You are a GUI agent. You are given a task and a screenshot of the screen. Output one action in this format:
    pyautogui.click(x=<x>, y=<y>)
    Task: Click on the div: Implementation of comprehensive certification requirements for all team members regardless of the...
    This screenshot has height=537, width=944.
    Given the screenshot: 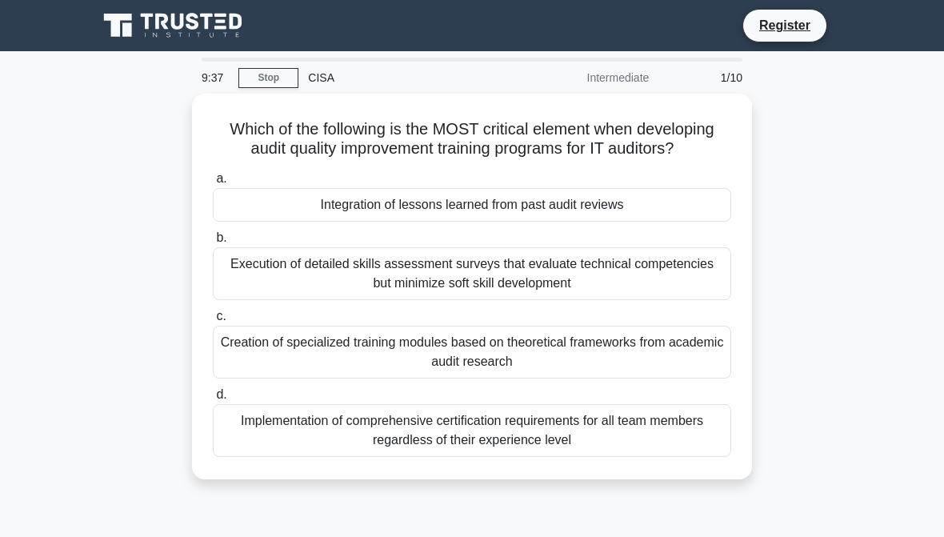 What is the action you would take?
    pyautogui.click(x=472, y=430)
    